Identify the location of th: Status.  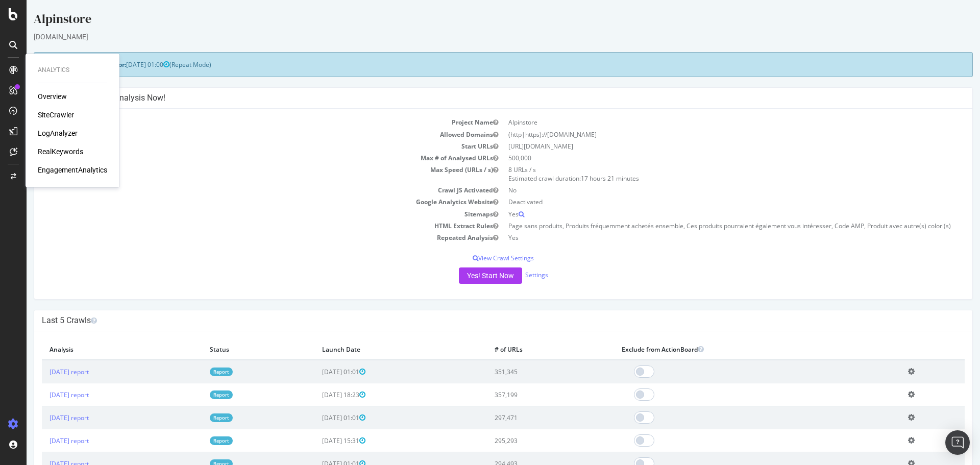
(231, 349).